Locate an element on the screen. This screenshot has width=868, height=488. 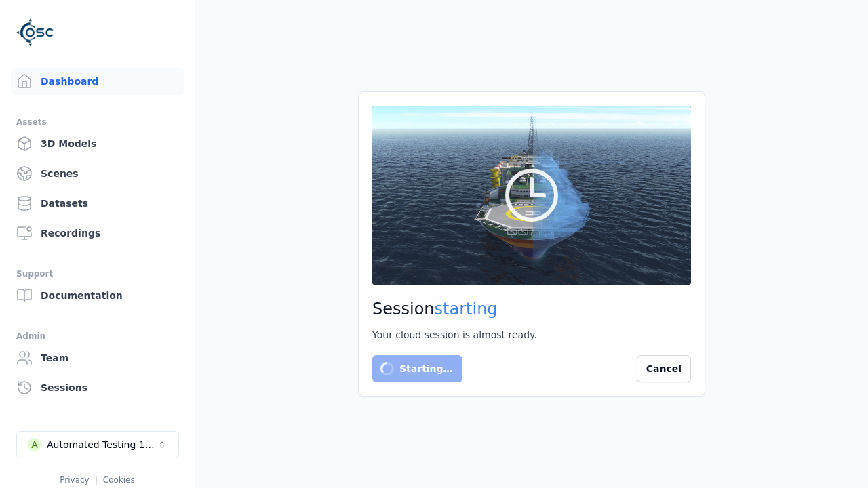
img: Logo is located at coordinates (35, 33).